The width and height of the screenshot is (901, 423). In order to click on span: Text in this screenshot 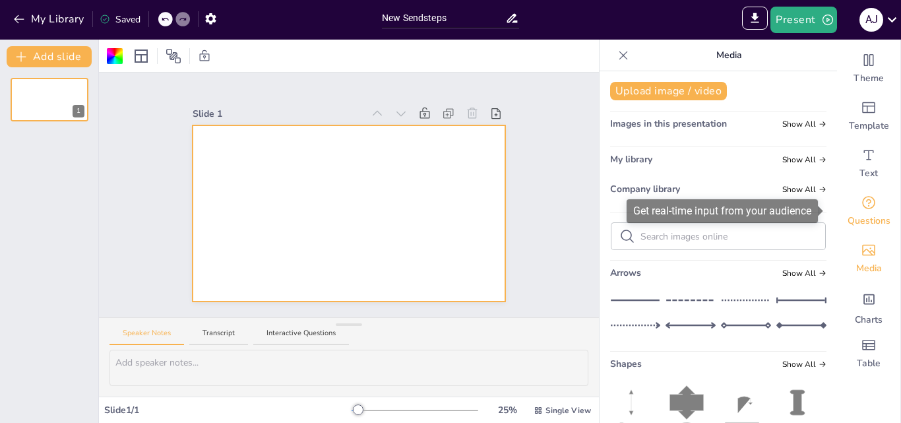, I will do `click(868, 173)`.